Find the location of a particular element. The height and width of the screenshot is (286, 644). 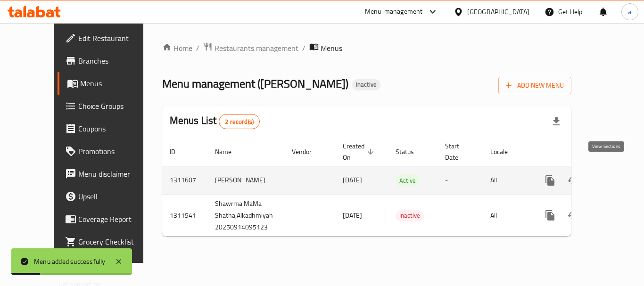

th: Actions is located at coordinates (584, 152).